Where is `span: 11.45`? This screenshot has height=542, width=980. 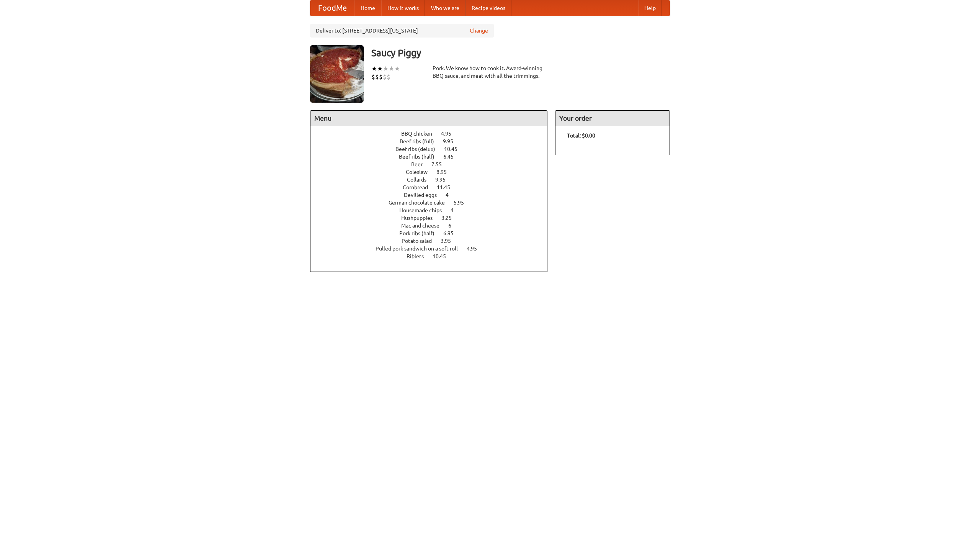 span: 11.45 is located at coordinates (447, 187).